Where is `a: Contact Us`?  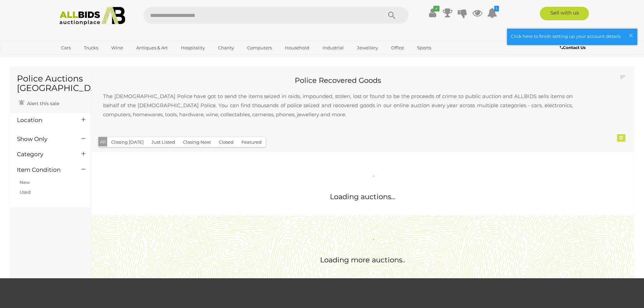 a: Contact Us is located at coordinates (573, 47).